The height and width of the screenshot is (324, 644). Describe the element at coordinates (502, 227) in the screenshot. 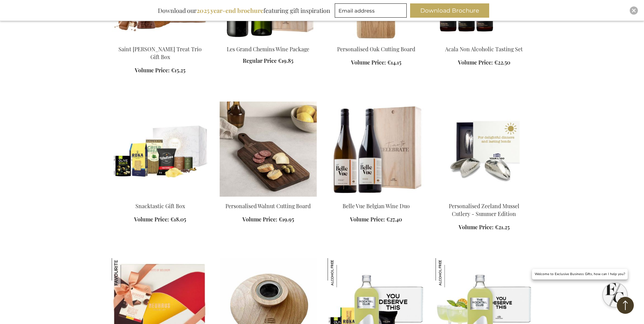

I see `span: €21.25` at that location.